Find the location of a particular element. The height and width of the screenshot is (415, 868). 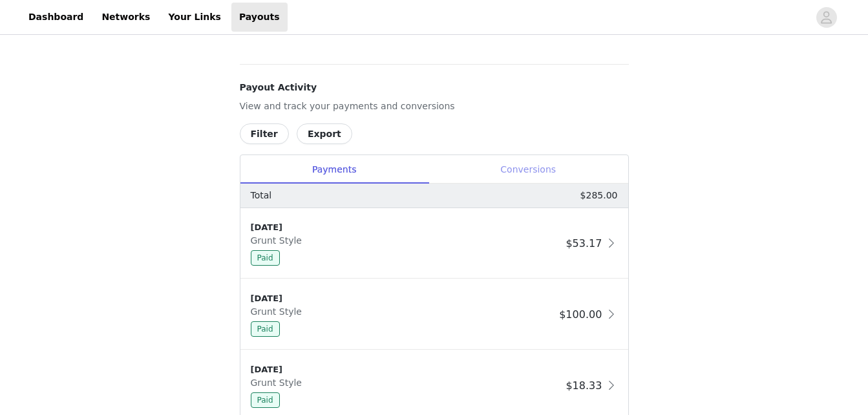

button: Filter is located at coordinates (265, 134).